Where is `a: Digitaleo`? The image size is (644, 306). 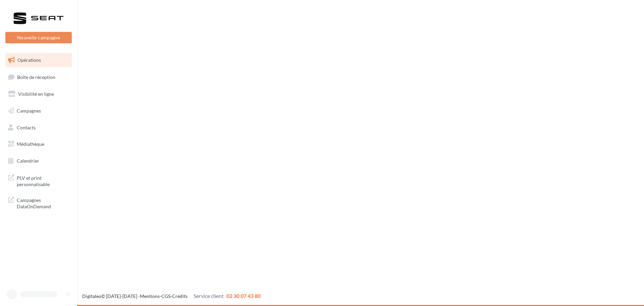
a: Digitaleo is located at coordinates (92, 296).